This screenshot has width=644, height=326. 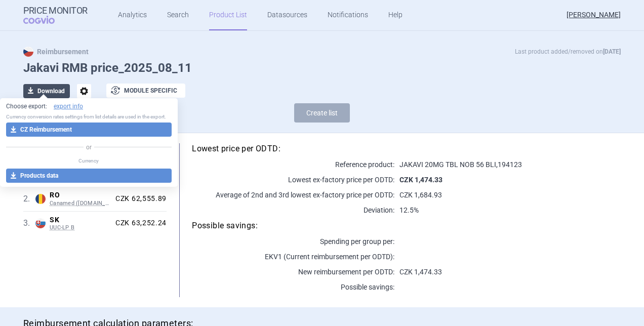 What do you see at coordinates (507, 210) in the screenshot?
I see `p: 12.5%` at bounding box center [507, 210].